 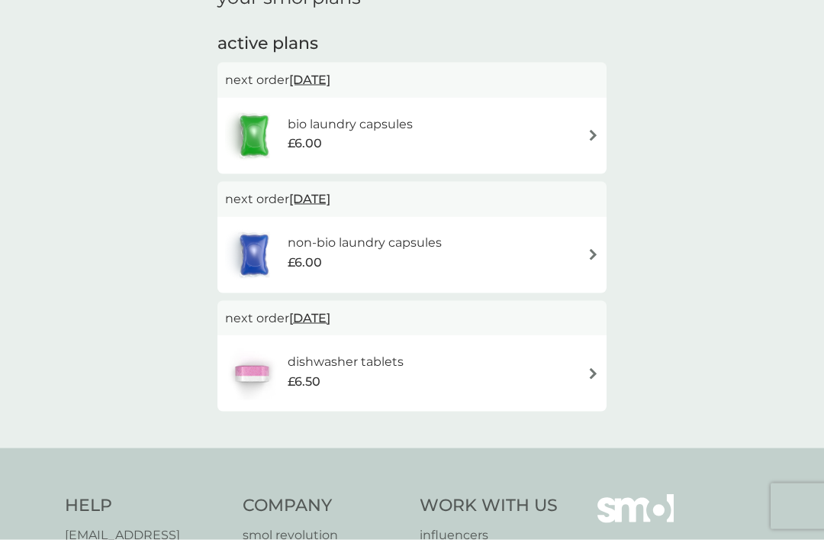 What do you see at coordinates (412, 44) in the screenshot?
I see `h2: active plans` at bounding box center [412, 44].